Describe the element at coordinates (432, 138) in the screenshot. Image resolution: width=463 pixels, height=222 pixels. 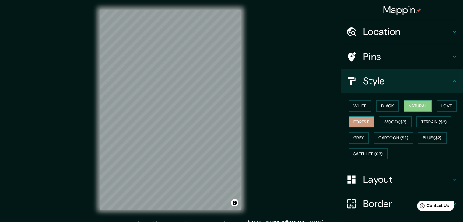
I see `button: Blue ($2)` at that location.